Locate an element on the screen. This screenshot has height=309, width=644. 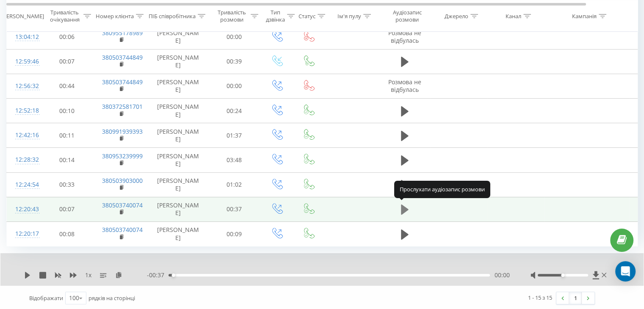
div: Статус is located at coordinates (307, 15).